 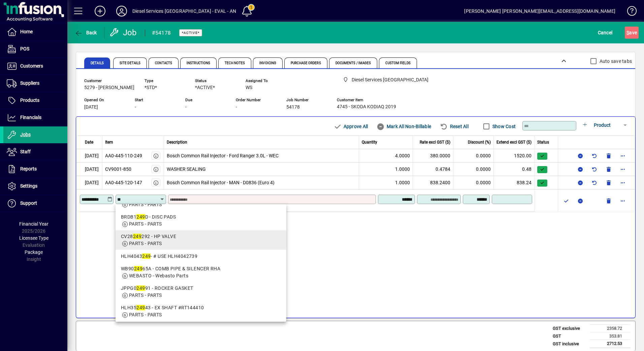 I want to click on span: Start, so click(x=155, y=100).